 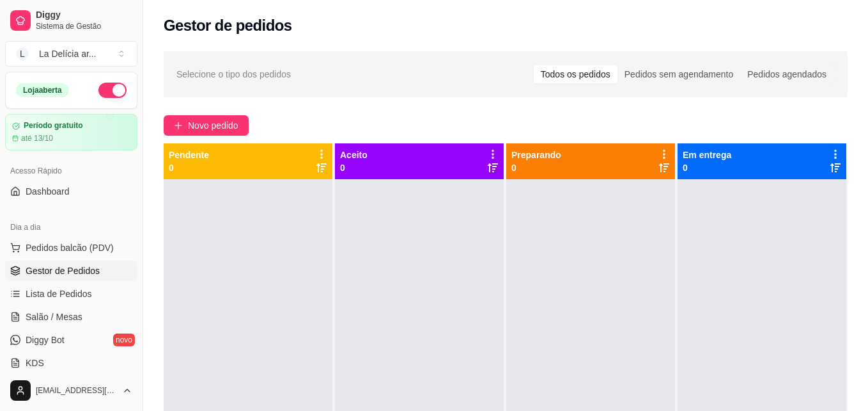 I want to click on span: Novo pedido, so click(x=213, y=126).